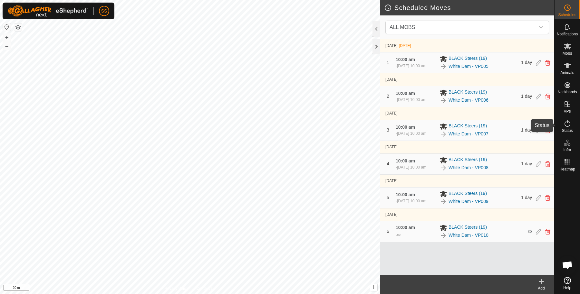 The image size is (580, 294). What do you see at coordinates (468, 168) in the screenshot?
I see `a: White Dam - VP008` at bounding box center [468, 168].